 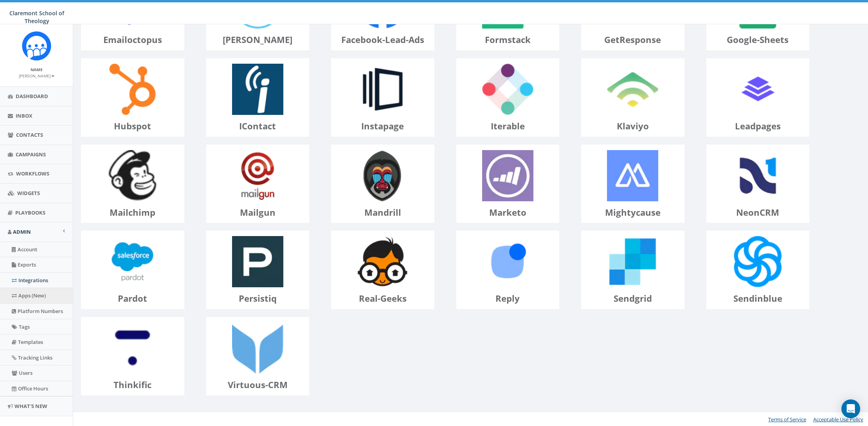 I want to click on p: pardot, so click(x=133, y=299).